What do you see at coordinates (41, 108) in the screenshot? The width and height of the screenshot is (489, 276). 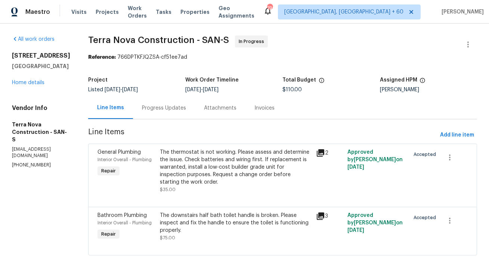 I see `h4: Vendor Info` at bounding box center [41, 108].